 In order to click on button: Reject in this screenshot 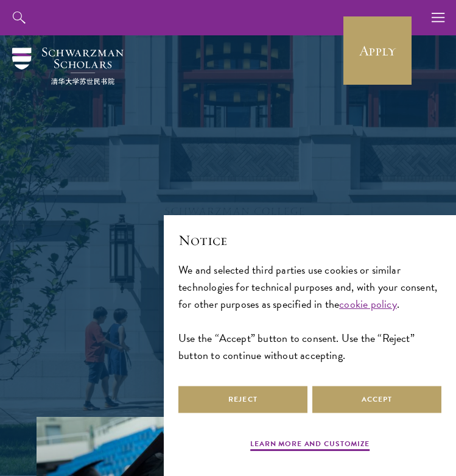, I will do `click(243, 399)`.